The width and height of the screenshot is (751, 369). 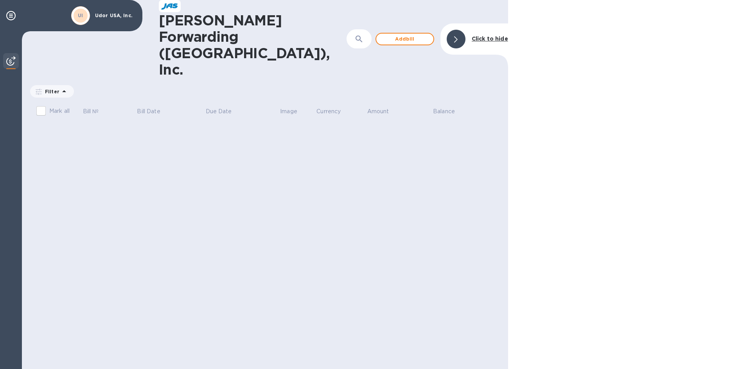 I want to click on p: Udor USA, Inc., so click(x=115, y=16).